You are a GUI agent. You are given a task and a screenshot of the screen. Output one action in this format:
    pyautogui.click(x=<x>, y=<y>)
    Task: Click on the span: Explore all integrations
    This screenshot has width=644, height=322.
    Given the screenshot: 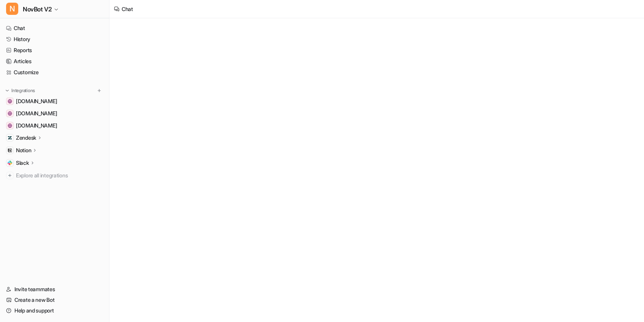 What is the action you would take?
    pyautogui.click(x=59, y=175)
    